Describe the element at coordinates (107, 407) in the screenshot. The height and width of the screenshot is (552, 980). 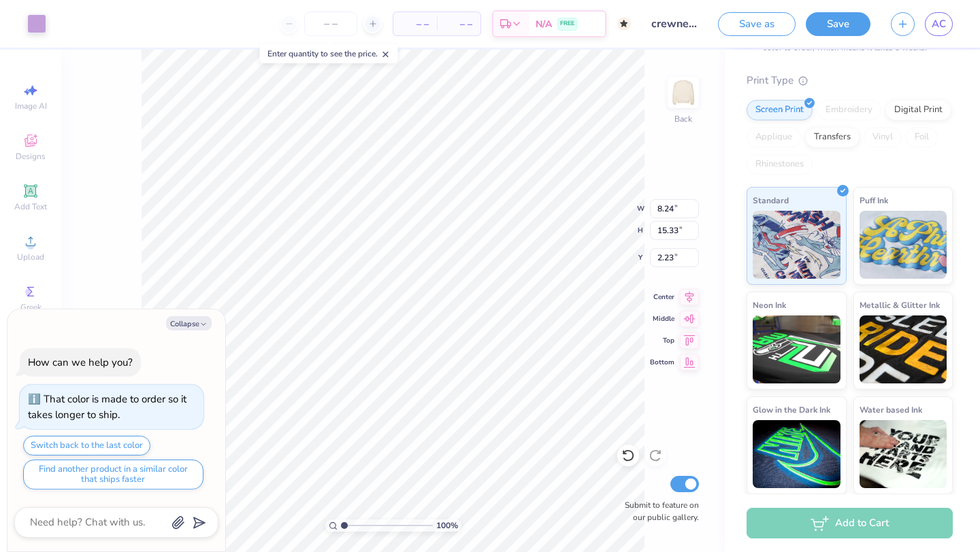
I see `div: That color is made to order so it takes longer to ship.` at that location.